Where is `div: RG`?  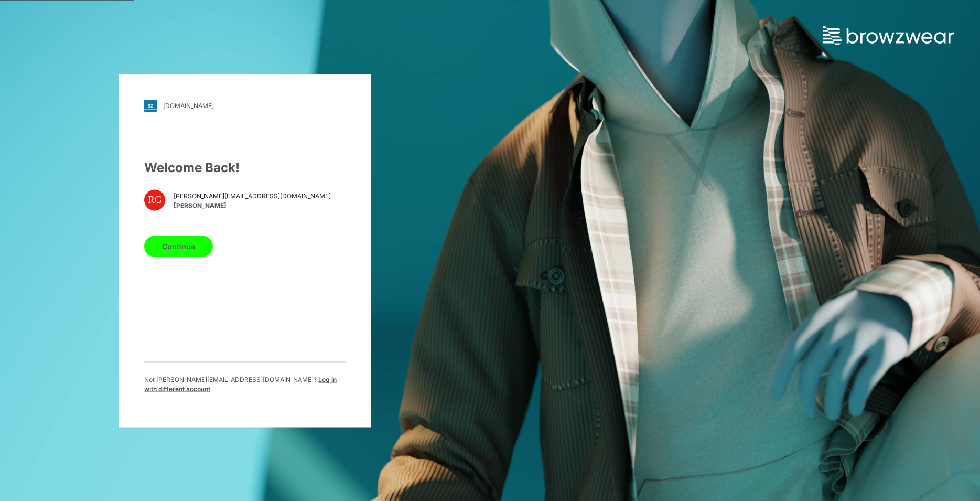
div: RG is located at coordinates (154, 200).